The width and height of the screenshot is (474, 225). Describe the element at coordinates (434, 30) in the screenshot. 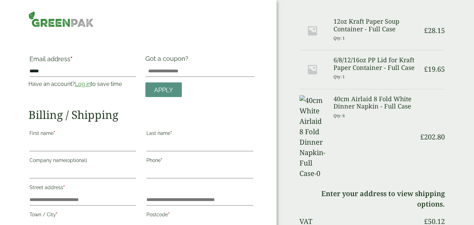

I see `bdi: 28.15` at that location.